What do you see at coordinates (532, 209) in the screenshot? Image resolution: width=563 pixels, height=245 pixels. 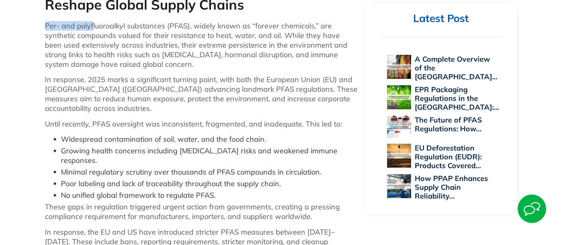 I see `img: Start Chat` at bounding box center [532, 209].